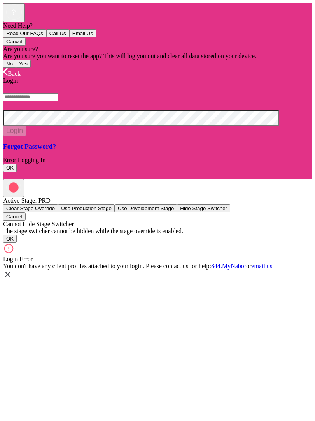  Describe the element at coordinates (83, 33) in the screenshot. I see `button: Email Us` at that location.